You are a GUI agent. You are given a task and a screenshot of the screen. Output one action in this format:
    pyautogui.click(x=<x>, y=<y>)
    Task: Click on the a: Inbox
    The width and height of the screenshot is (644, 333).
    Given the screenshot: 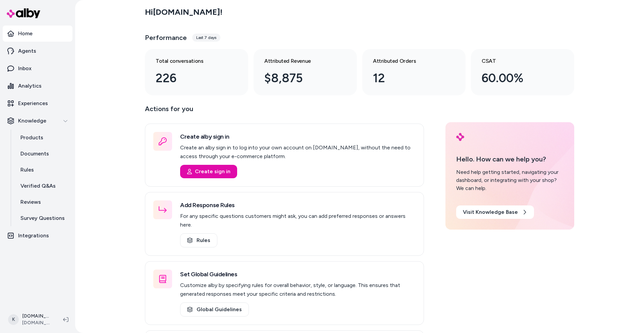 What is the action you would take?
    pyautogui.click(x=38, y=69)
    